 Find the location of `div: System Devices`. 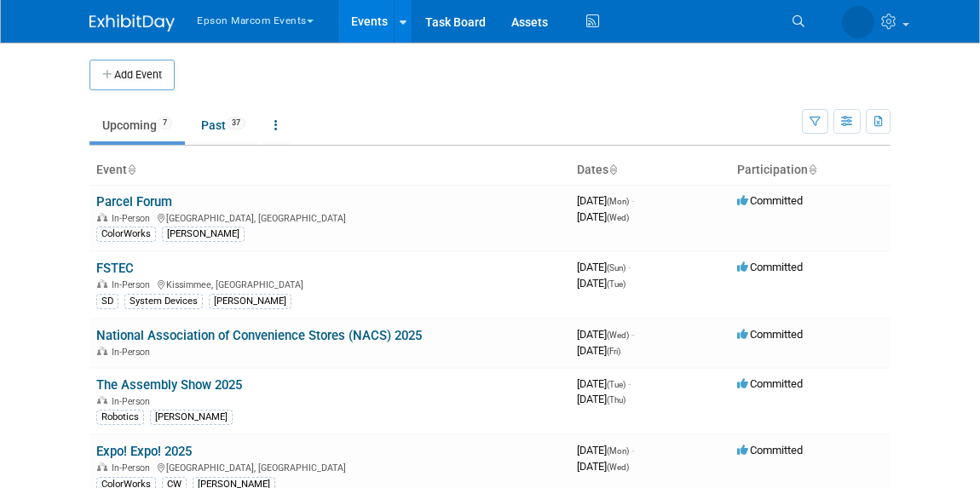

div: System Devices is located at coordinates (164, 302).